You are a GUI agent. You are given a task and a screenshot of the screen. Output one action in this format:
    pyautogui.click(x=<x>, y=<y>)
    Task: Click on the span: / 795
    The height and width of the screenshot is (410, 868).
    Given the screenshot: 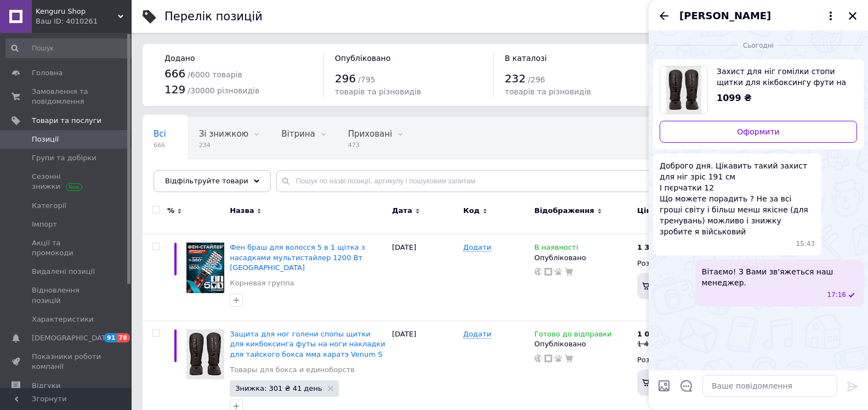 What is the action you would take?
    pyautogui.click(x=366, y=80)
    